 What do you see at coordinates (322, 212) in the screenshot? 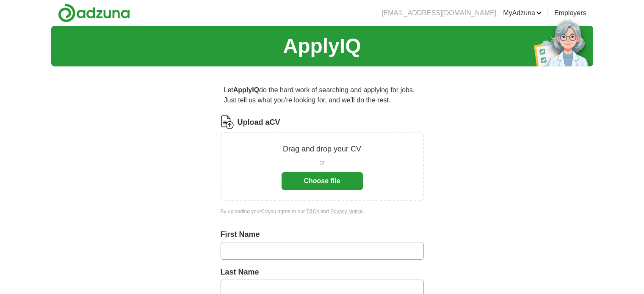
I see `div: By uploading your CV you agree to our and .` at bounding box center [322, 212].